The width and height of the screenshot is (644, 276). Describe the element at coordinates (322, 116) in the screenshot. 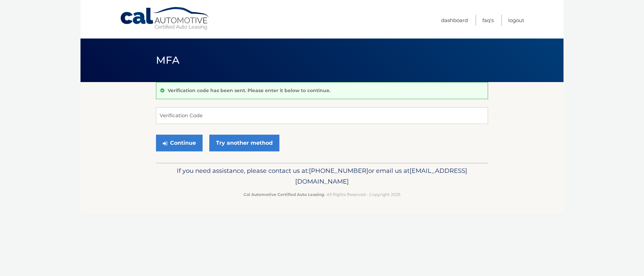

I see `input: Verification Code` at that location.